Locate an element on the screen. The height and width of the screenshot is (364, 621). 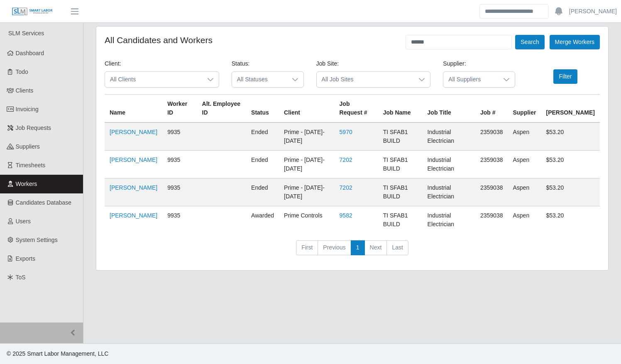
span: Exports is located at coordinates (26, 258).